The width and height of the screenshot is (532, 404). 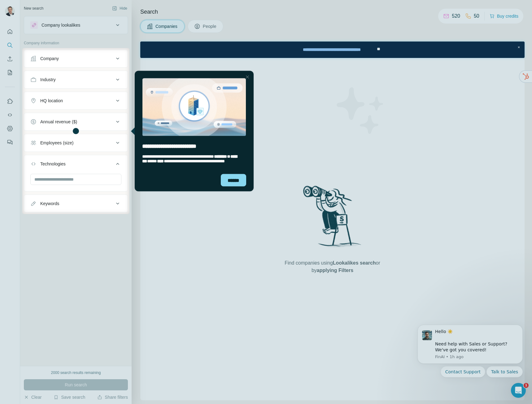 What do you see at coordinates (51, 100) in the screenshot?
I see `div: HQ location` at bounding box center [51, 100].